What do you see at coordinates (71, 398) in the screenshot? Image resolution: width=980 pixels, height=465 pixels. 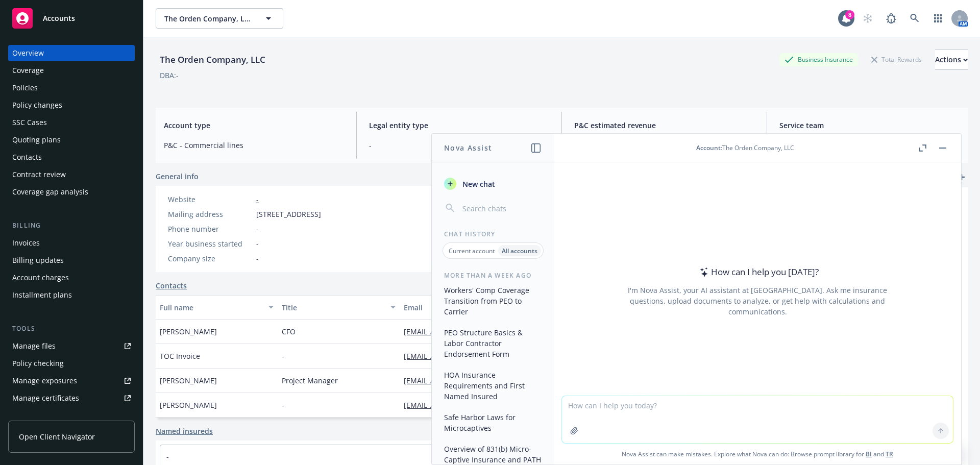 I see `a: Manage certificates` at bounding box center [71, 398].